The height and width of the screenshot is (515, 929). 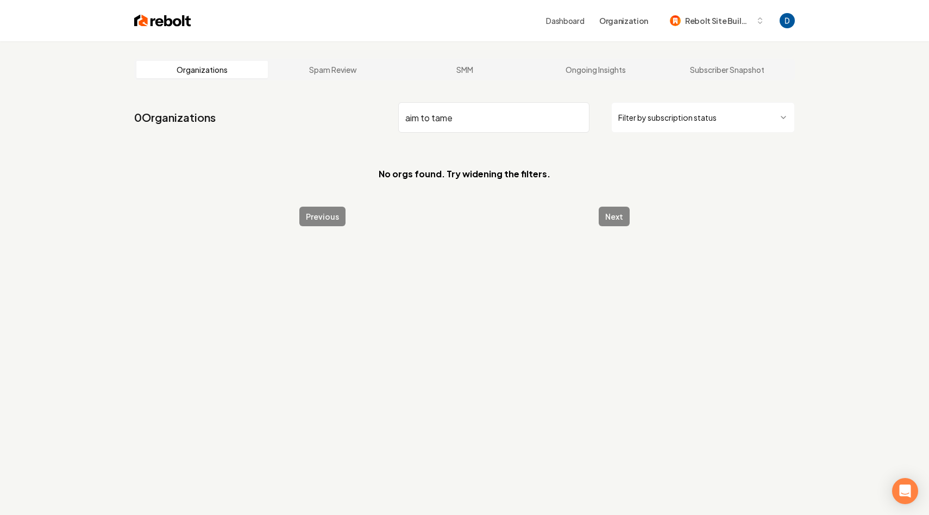 What do you see at coordinates (787, 21) in the screenshot?
I see `button: Open user button` at bounding box center [787, 21].